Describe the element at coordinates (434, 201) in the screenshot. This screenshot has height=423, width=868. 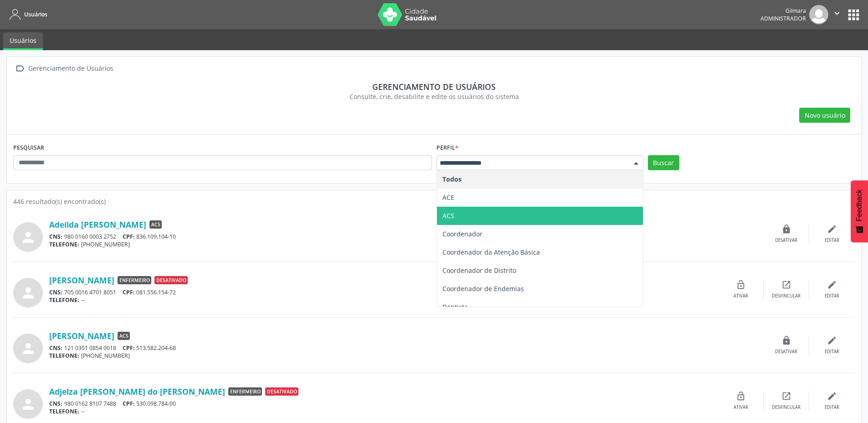
I see `div: 446 resultado(s) encontrado(s)` at that location.